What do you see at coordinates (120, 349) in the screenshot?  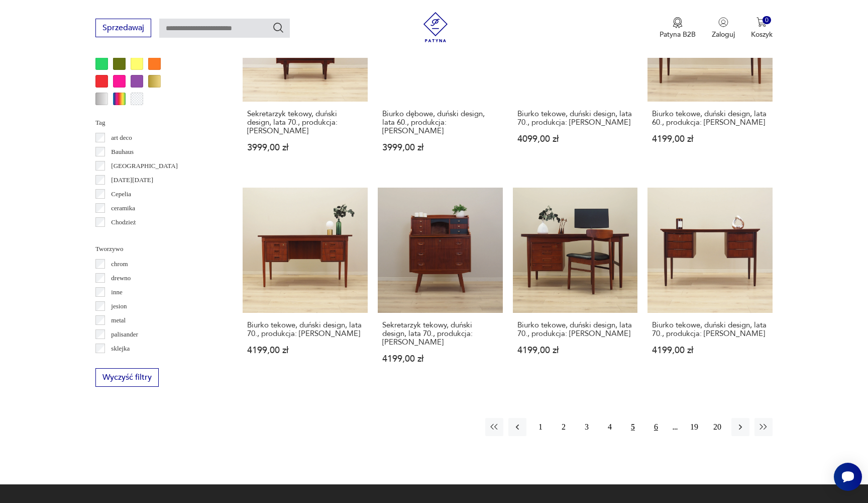 I see `p: sklejka` at bounding box center [120, 349].